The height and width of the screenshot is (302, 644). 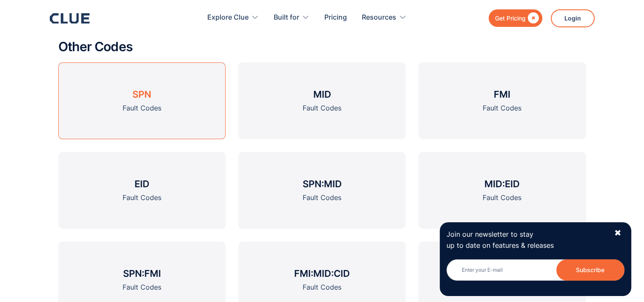 What do you see at coordinates (142, 190) in the screenshot?
I see `a: EIDFault Codes` at bounding box center [142, 190].